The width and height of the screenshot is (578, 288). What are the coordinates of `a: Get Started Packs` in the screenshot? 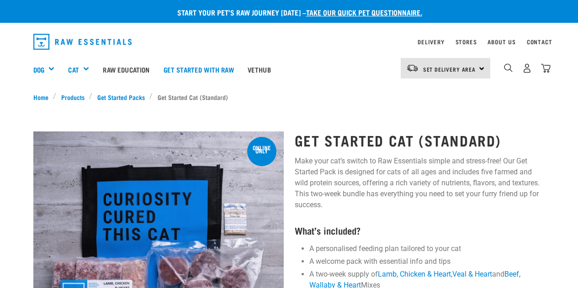 It's located at (121, 97).